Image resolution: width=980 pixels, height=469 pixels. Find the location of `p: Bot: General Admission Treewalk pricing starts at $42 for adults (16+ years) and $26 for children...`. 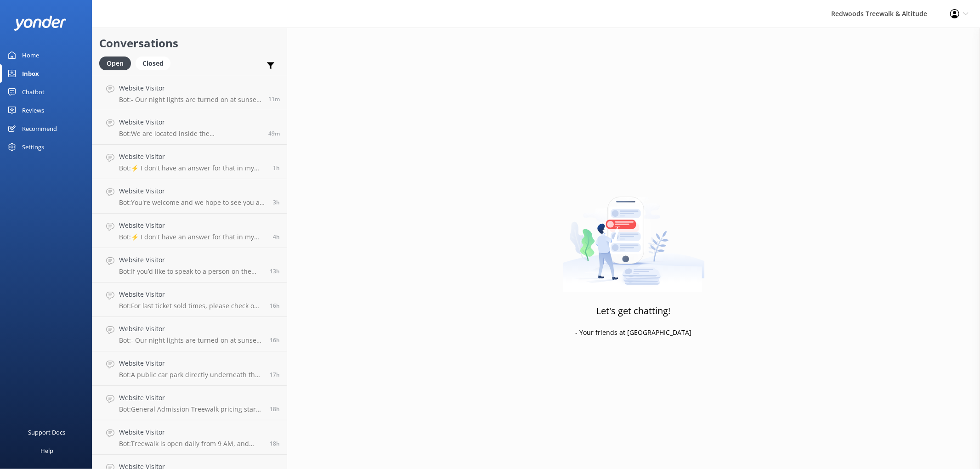

p: Bot: General Admission Treewalk pricing starts at $42 for adults (16+ years) and $26 for children... is located at coordinates (191, 409).